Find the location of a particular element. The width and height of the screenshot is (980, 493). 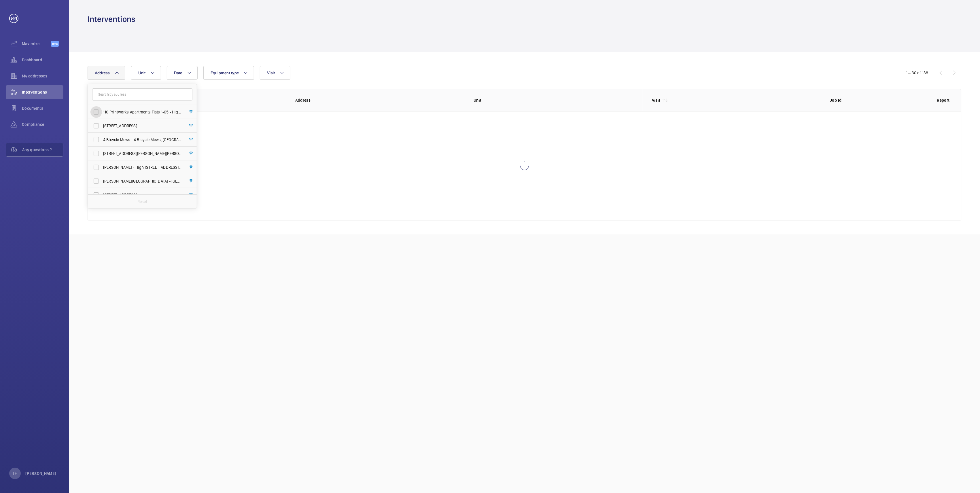

input: Search by address is located at coordinates (142, 95).